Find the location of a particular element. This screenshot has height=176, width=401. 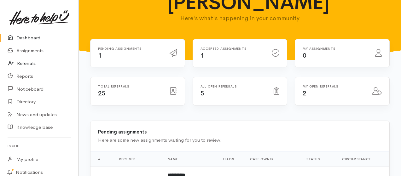

h6: Total referrals is located at coordinates (130, 86).